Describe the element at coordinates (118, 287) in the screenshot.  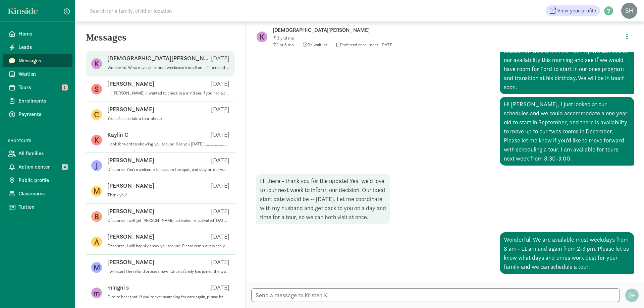
I see `p: mingni s` at that location.